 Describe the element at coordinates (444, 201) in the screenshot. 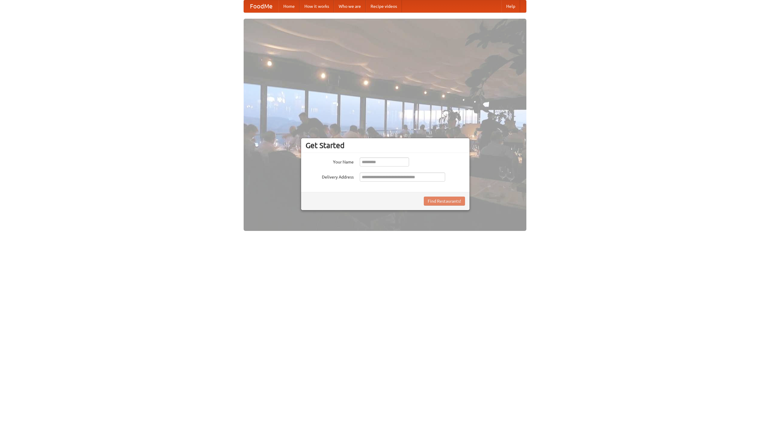

I see `button: Find Restaurants!` at that location.